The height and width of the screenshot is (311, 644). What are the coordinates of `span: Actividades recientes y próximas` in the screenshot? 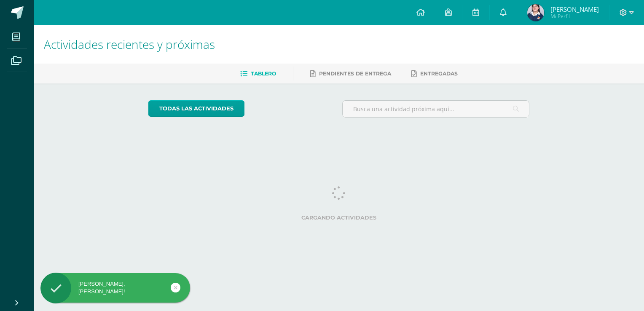 It's located at (129, 44).